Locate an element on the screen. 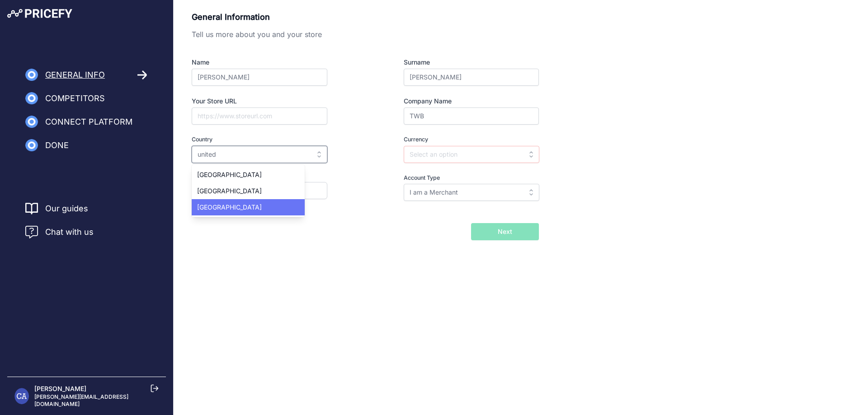  span: Chat with us is located at coordinates (69, 232).